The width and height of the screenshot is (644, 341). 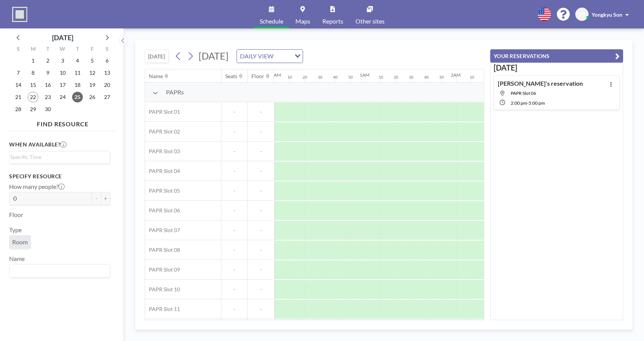 What do you see at coordinates (163, 112) in the screenshot?
I see `span: PAPR Slot 01` at bounding box center [163, 112].